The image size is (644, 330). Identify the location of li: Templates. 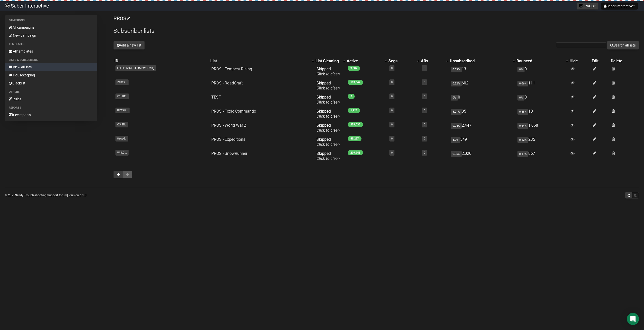
(51, 44).